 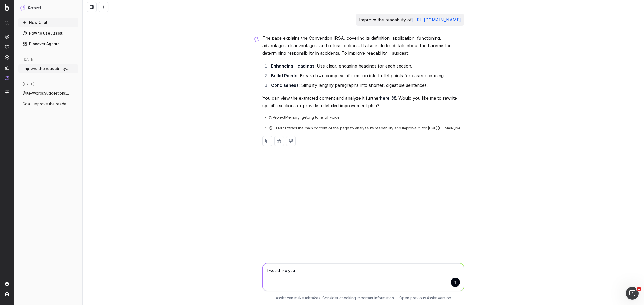 I want to click on img: Analytics, so click(x=7, y=36).